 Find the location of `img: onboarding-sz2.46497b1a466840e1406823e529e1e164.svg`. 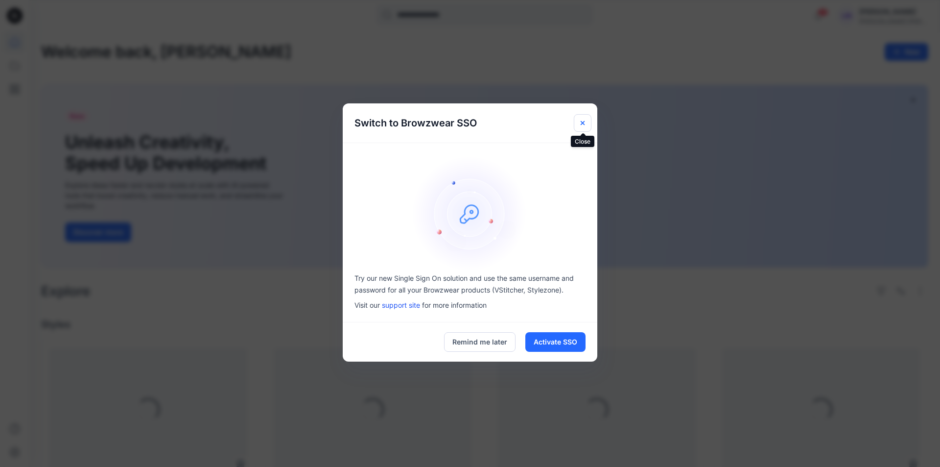

img: onboarding-sz2.46497b1a466840e1406823e529e1e164.svg is located at coordinates (470, 214).